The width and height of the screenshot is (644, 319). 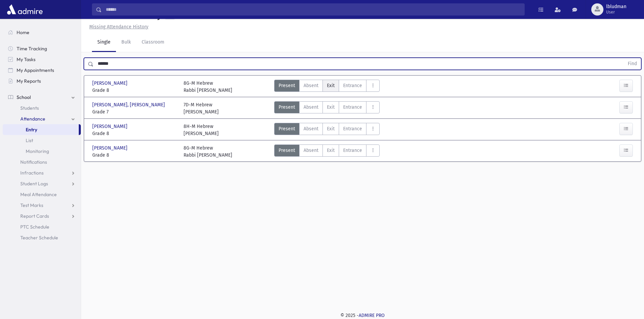 What do you see at coordinates (29, 81) in the screenshot?
I see `span: My Reports` at bounding box center [29, 81].